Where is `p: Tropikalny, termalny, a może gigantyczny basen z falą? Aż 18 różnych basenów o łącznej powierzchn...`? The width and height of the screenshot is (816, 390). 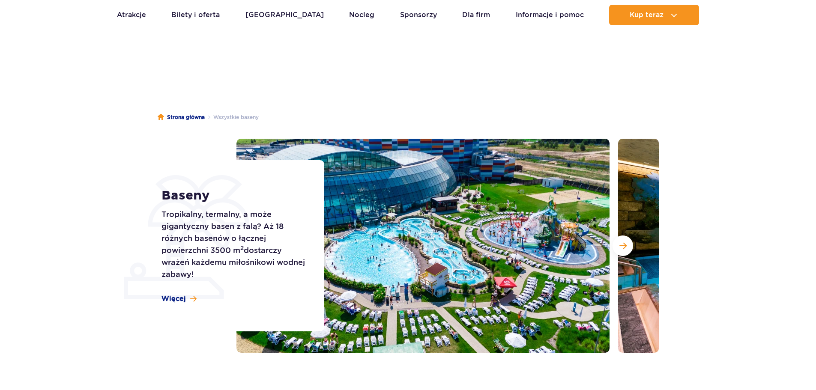 p: Tropikalny, termalny, a może gigantyczny basen z falą? Aż 18 różnych basenów o łącznej powierzchn... is located at coordinates (233, 245).